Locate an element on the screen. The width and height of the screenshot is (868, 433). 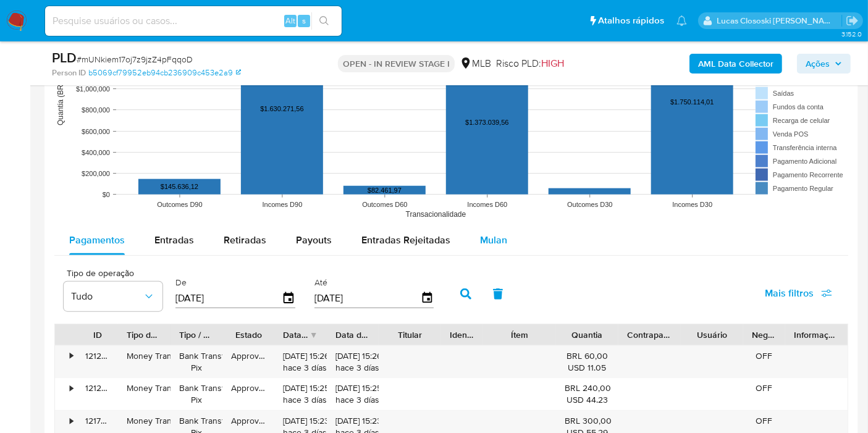
p: OPEN - IN REVIEW STAGE I is located at coordinates (396, 63).